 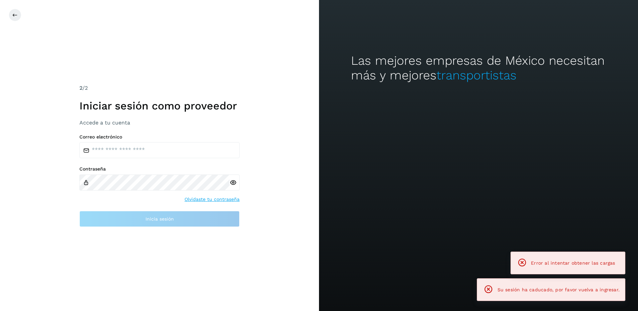 What do you see at coordinates (159, 122) in the screenshot?
I see `h3: Accede a tu cuenta` at bounding box center [159, 122].